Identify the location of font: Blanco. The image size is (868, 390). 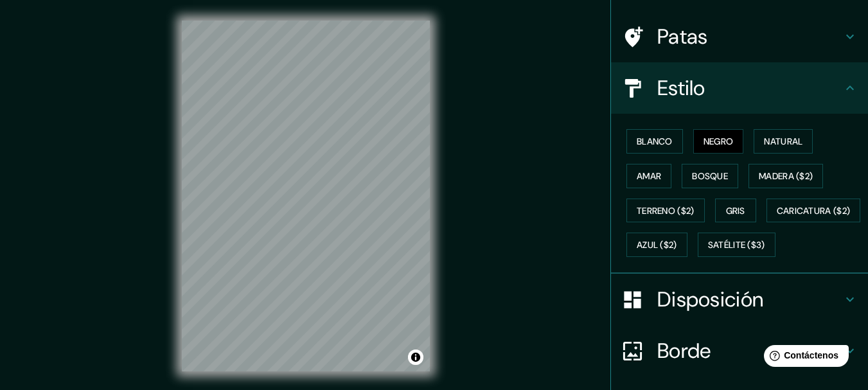
(655, 141).